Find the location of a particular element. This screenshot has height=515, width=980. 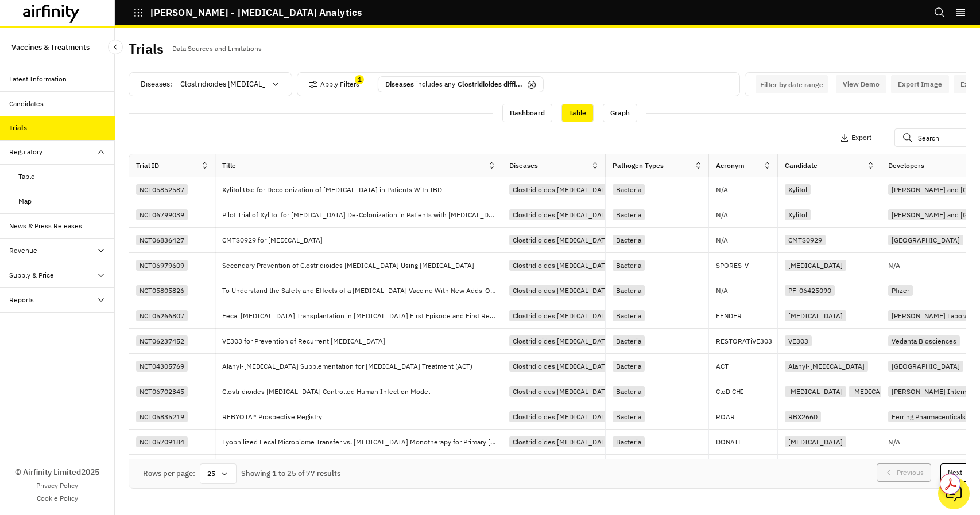

div: Diseases is located at coordinates (523, 166).